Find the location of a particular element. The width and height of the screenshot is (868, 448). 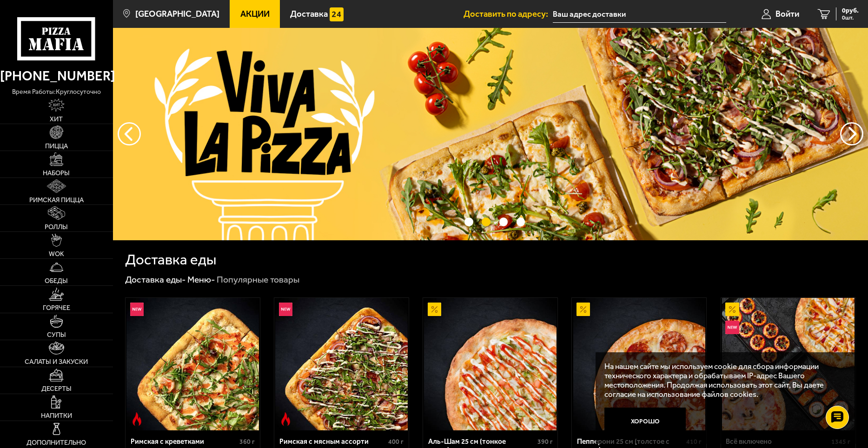

a: НовинкаОстрое блюдоРимская с мясным ассорти is located at coordinates (341, 364).